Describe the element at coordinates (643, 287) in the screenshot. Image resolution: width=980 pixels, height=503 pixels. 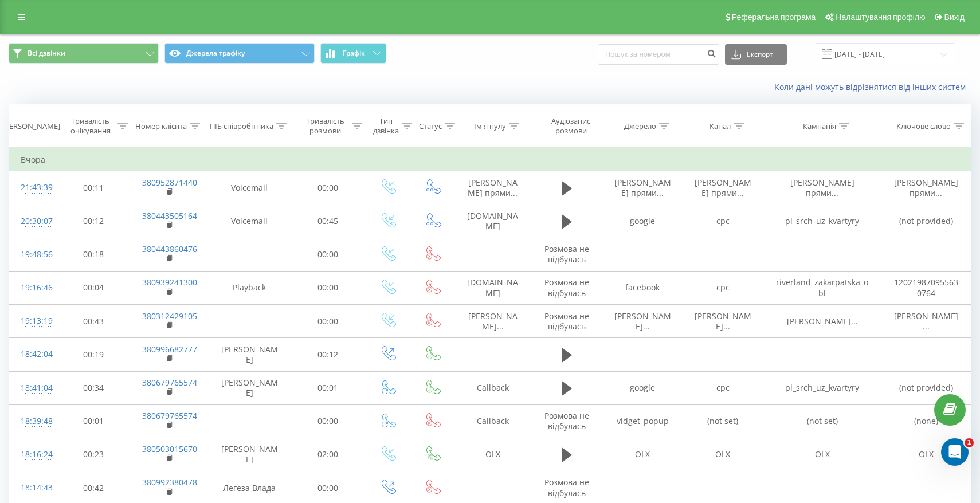
I see `td: facebook` at that location.